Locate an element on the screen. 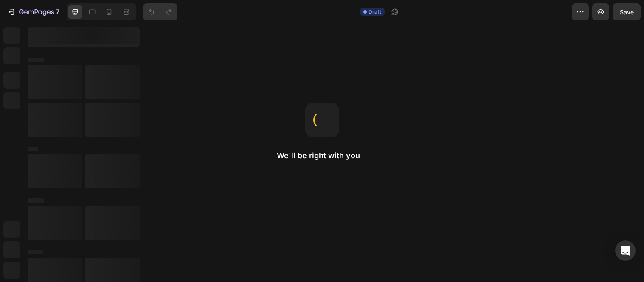 This screenshot has width=644, height=282. div: Open Intercom Messenger is located at coordinates (626, 251).